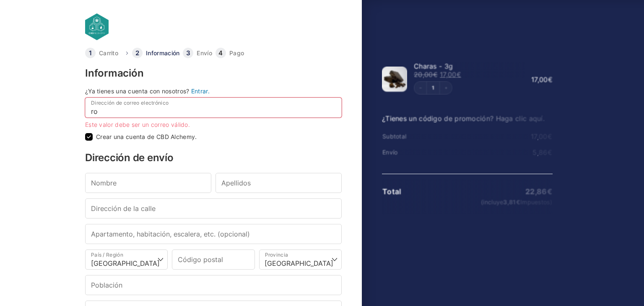 The height and width of the screenshot is (306, 644). I want to click on a: Carrito, so click(108, 53).